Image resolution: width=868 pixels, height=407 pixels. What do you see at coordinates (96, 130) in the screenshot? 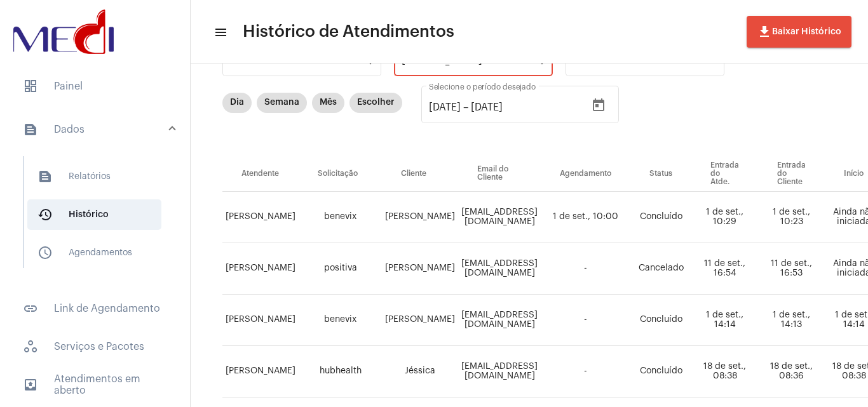
I see `mat-panel-title: Dados` at bounding box center [96, 130].